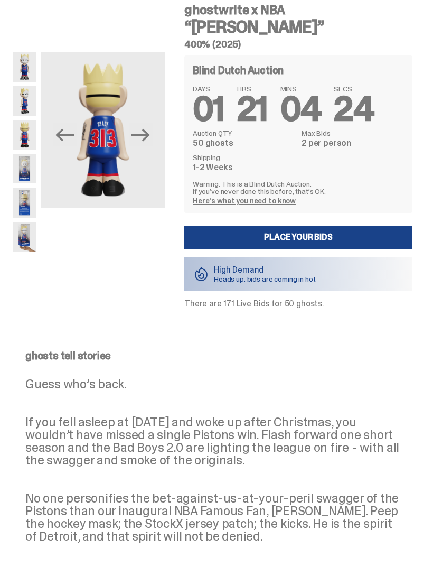  I want to click on span: SECS, so click(354, 89).